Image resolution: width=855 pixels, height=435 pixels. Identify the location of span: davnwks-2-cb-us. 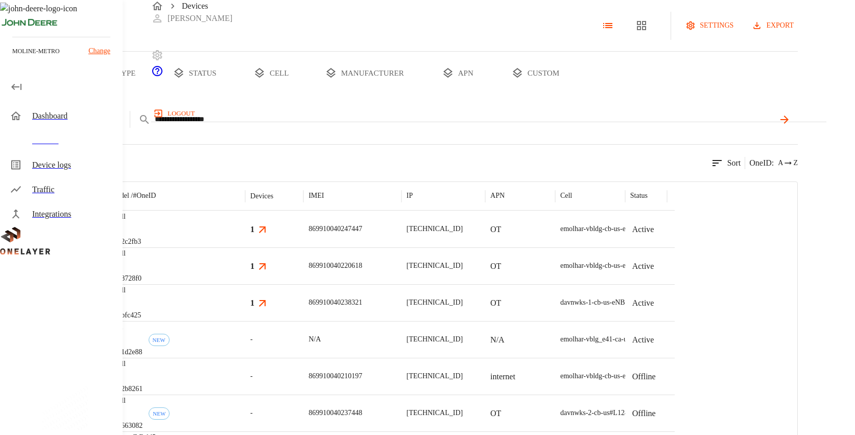
(585, 412).